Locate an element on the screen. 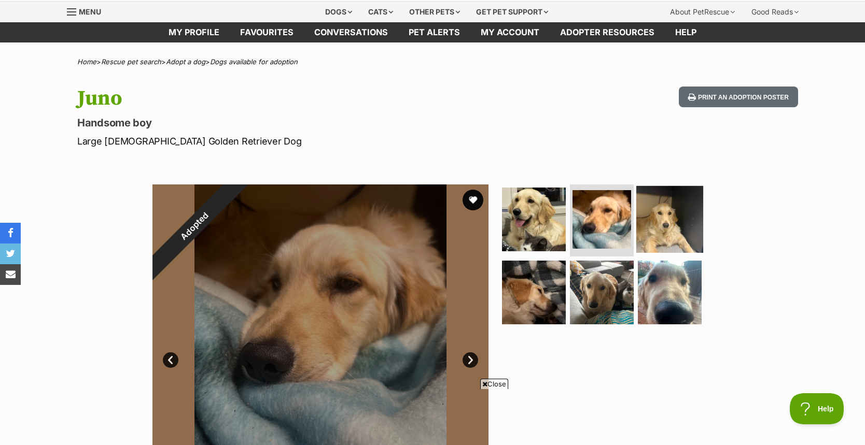 The height and width of the screenshot is (445, 865). div: Dogs is located at coordinates (338, 12).